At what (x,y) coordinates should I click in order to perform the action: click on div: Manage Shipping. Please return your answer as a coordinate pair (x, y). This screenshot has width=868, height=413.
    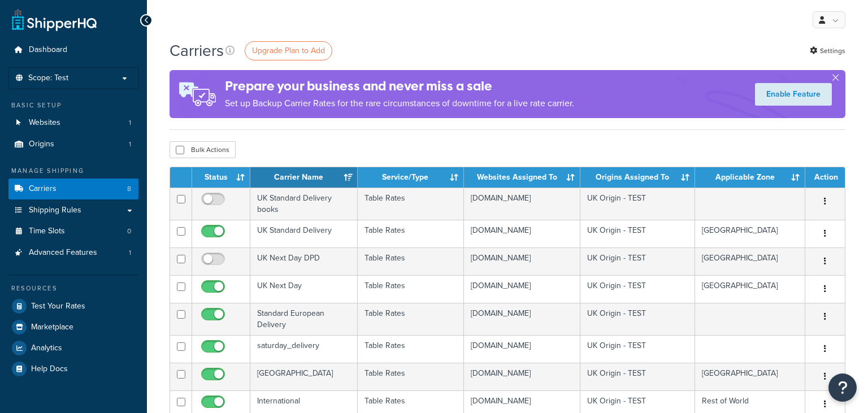
    Looking at the image, I should click on (73, 171).